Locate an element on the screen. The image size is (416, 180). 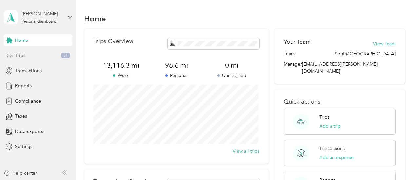
p: Trips is located at coordinates (324, 117).